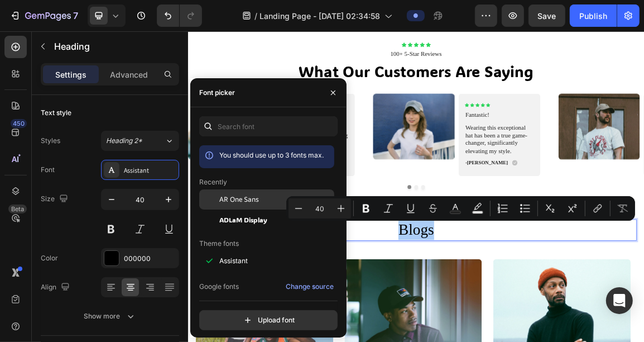  What do you see at coordinates (50, 141) in the screenshot?
I see `div: Styles` at bounding box center [50, 141].